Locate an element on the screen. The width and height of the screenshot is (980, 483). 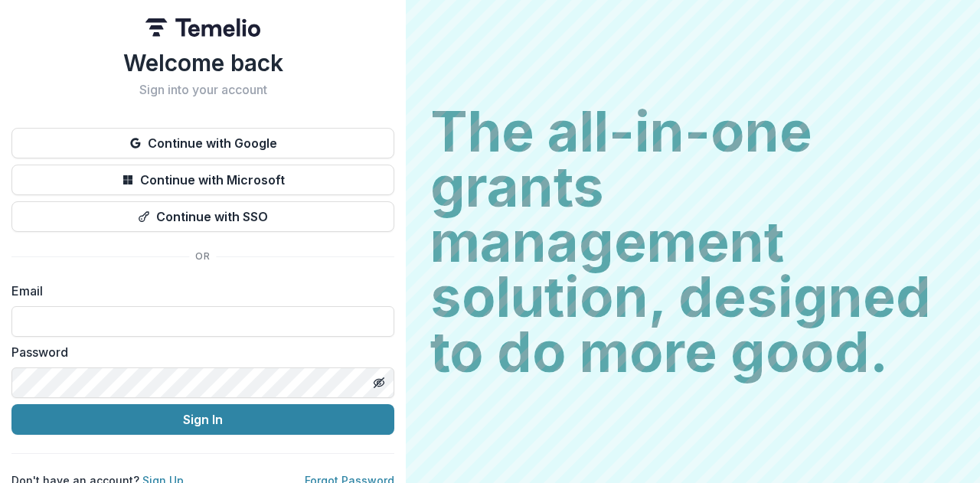
h2: Sign into your account is located at coordinates (203, 89).